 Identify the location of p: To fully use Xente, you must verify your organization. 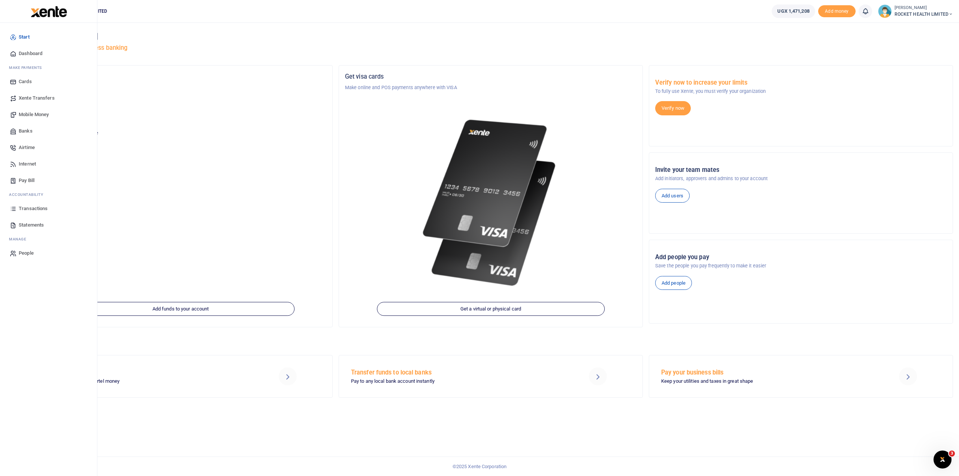
(801, 91).